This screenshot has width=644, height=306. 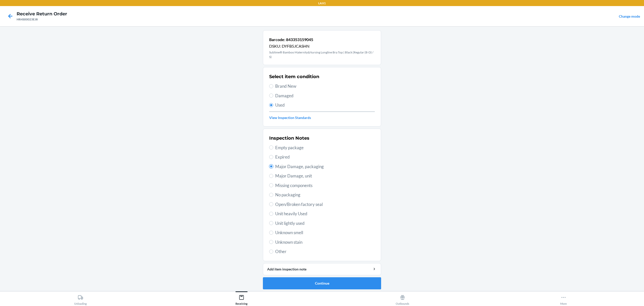 What do you see at coordinates (325, 214) in the screenshot?
I see `span: Unit heavily Used` at bounding box center [325, 214].